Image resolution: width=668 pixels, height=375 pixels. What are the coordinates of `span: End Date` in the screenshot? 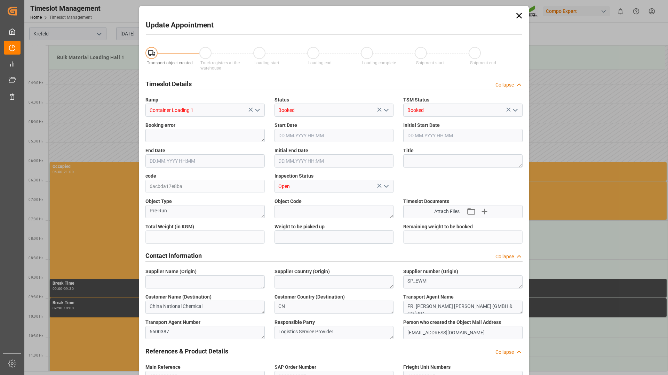 It's located at (155, 151).